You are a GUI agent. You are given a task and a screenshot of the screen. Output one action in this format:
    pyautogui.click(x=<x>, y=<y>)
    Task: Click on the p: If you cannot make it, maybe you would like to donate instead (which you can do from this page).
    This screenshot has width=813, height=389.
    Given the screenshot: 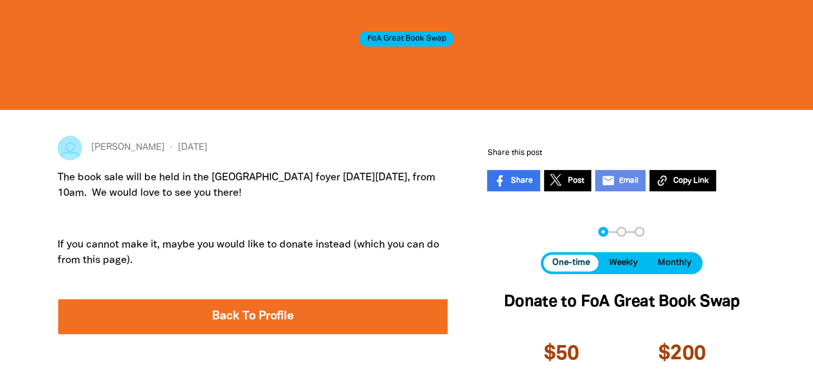 What is the action you would take?
    pyautogui.click(x=253, y=253)
    